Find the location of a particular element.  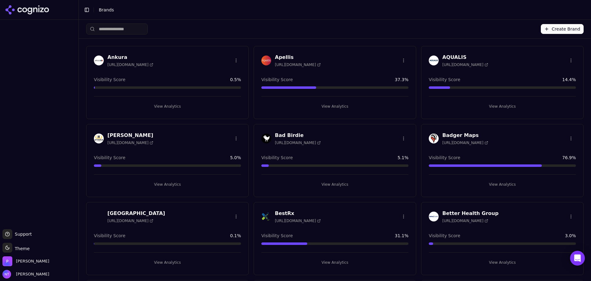

img: Better Health Group is located at coordinates (434, 216).